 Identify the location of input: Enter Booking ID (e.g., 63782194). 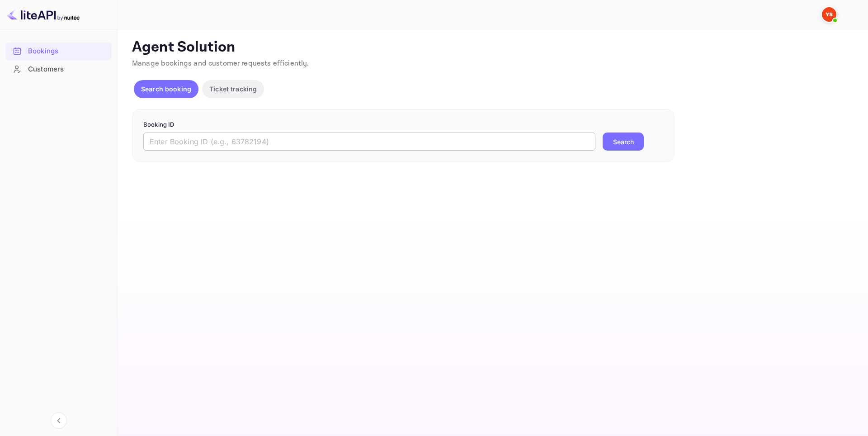
(369, 141).